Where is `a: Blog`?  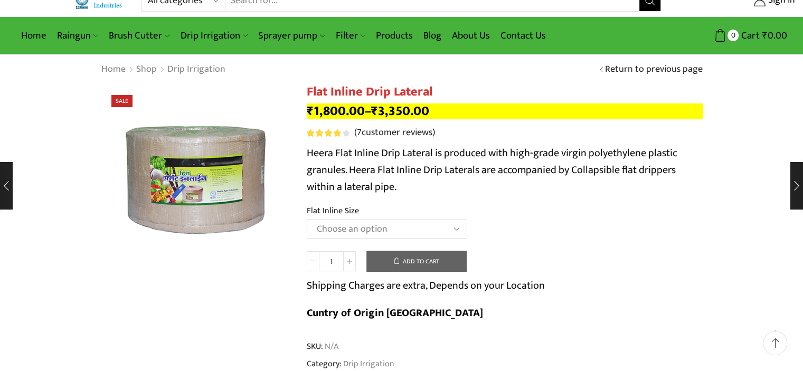 a: Blog is located at coordinates (432, 35).